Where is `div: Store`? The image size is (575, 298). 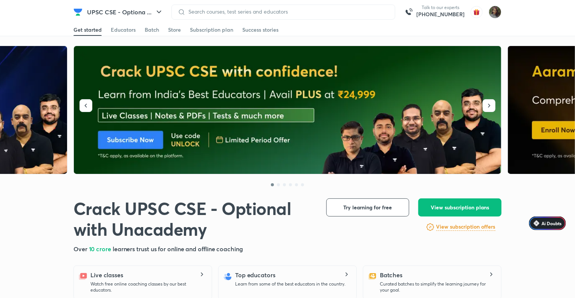 div: Store is located at coordinates (174, 30).